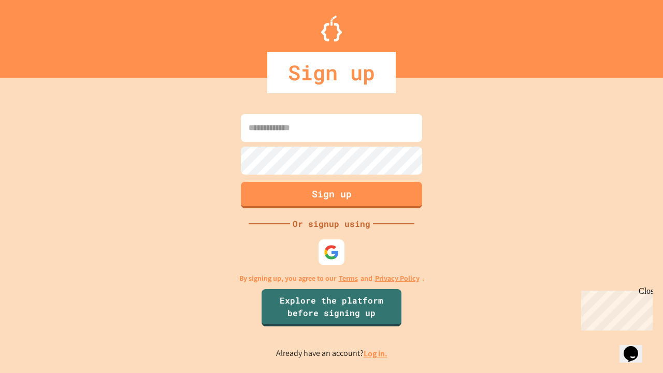 The height and width of the screenshot is (373, 663). I want to click on p: By signing up, you agree to our and ., so click(331, 278).